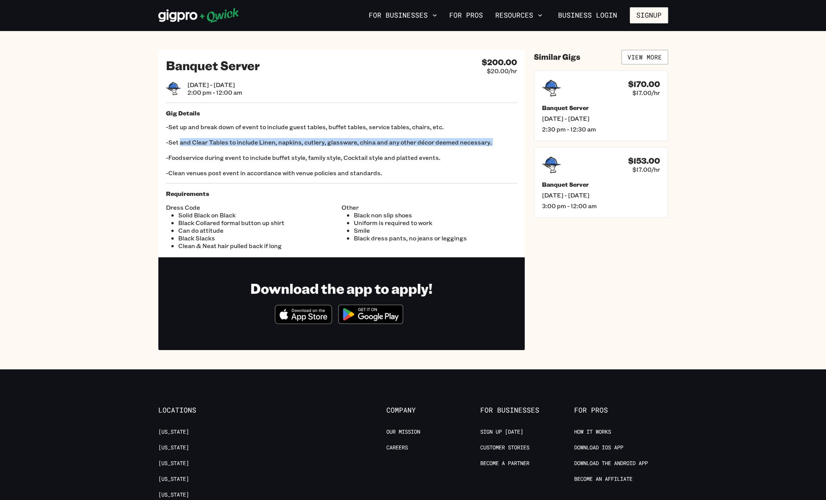 The image size is (826, 500). I want to click on button: Signup, so click(649, 15).